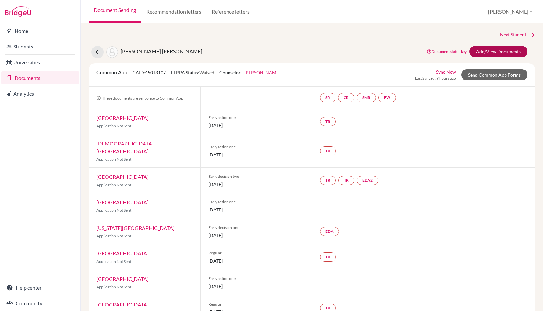 The width and height of the screenshot is (543, 311). Describe the element at coordinates (494, 75) in the screenshot. I see `a: Send Common App Forms` at that location.